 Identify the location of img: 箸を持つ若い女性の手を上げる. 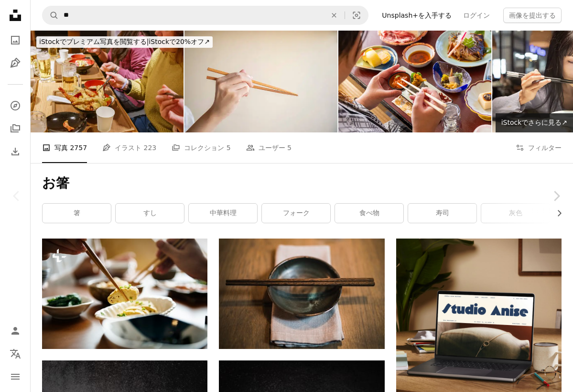
(261, 81).